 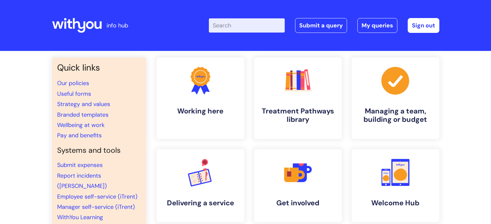 What do you see at coordinates (81, 125) in the screenshot?
I see `a: Wellbeing at work` at bounding box center [81, 125].